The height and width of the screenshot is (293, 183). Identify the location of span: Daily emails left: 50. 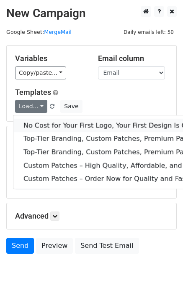
(148, 32).